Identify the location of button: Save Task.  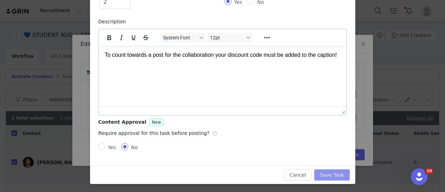
(332, 175).